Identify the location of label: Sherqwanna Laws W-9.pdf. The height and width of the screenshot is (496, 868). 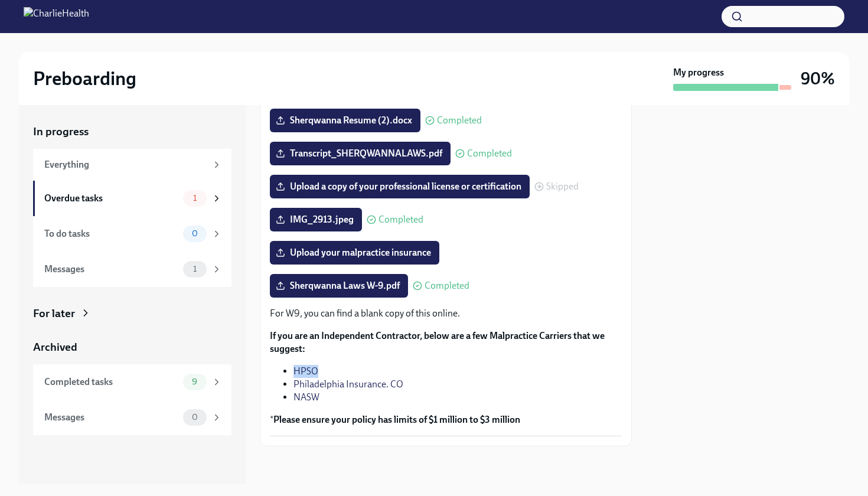
(339, 286).